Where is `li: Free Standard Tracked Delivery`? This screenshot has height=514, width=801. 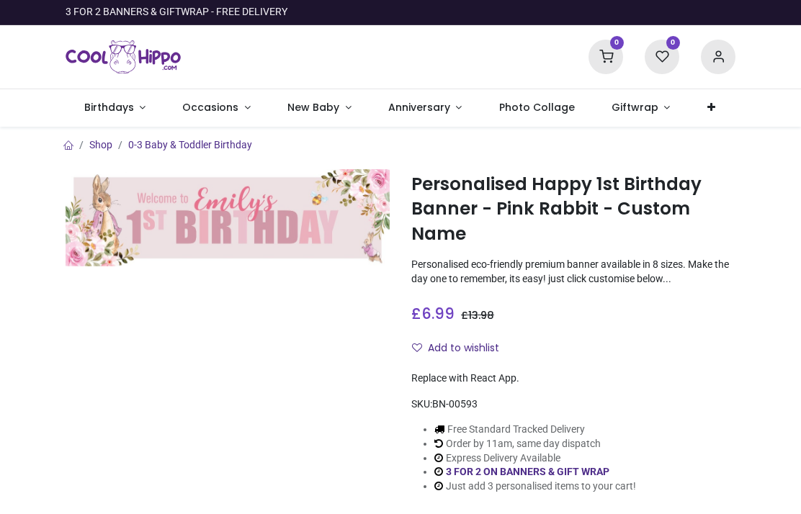
li: Free Standard Tracked Delivery is located at coordinates (535, 430).